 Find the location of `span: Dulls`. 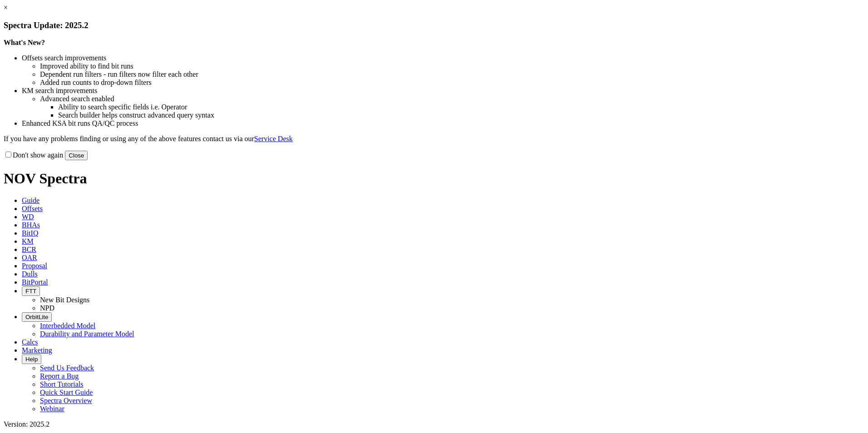

span: Dulls is located at coordinates (30, 273).